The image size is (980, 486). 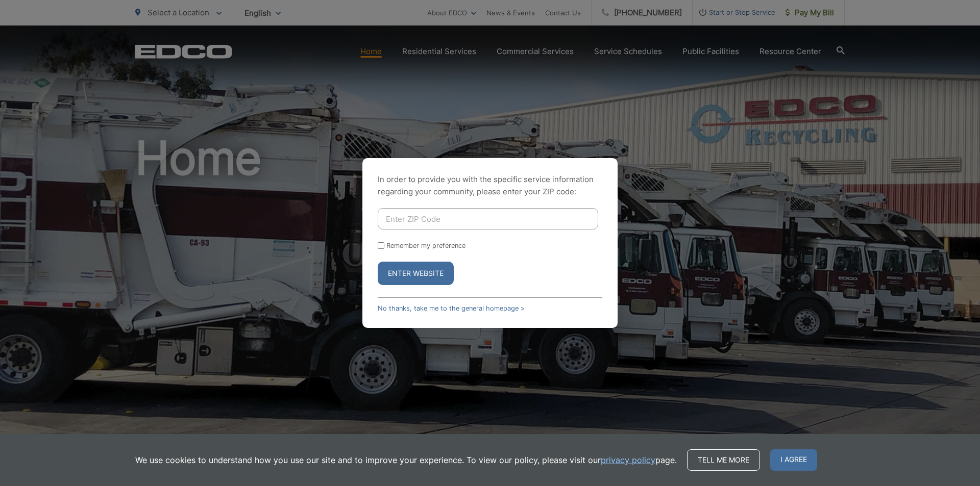 What do you see at coordinates (406, 460) in the screenshot?
I see `p: We use cookies to understand how you use our site and to improve your experience. To view our pol...` at bounding box center [406, 460].